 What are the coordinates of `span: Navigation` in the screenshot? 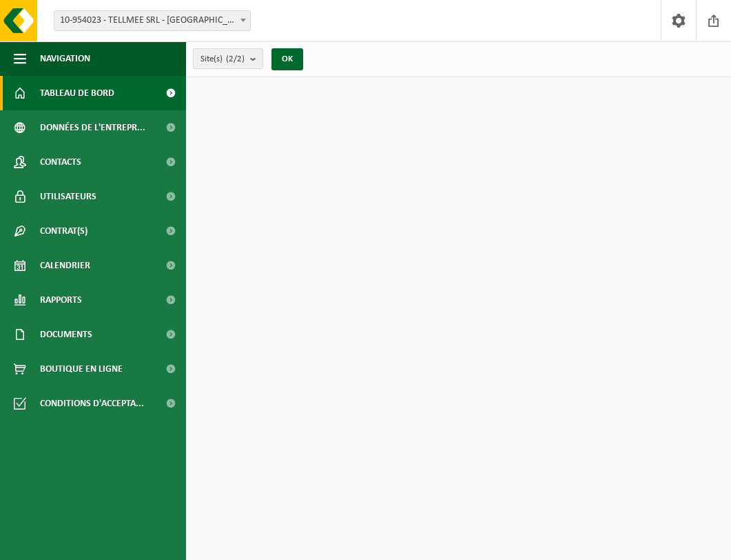 It's located at (65, 59).